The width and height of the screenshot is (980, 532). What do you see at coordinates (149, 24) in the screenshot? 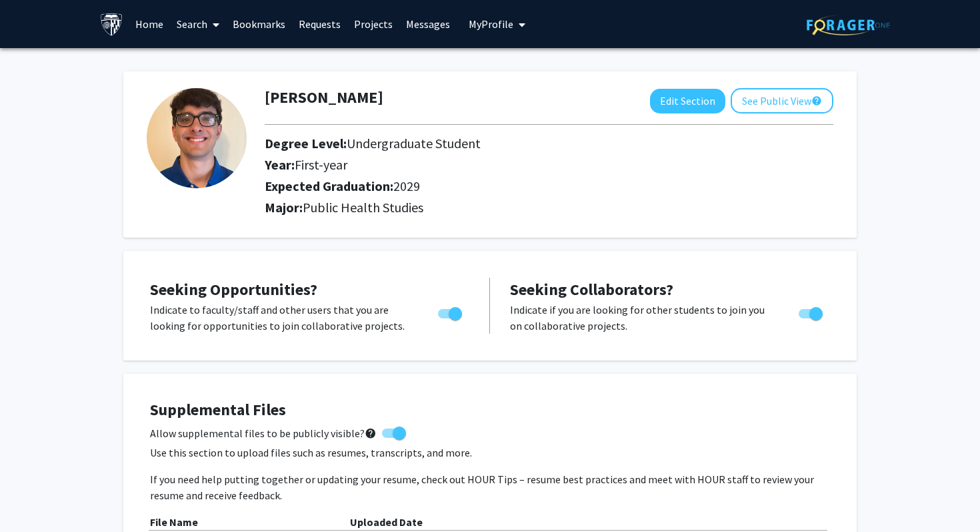
I see `a: Home` at bounding box center [149, 24].